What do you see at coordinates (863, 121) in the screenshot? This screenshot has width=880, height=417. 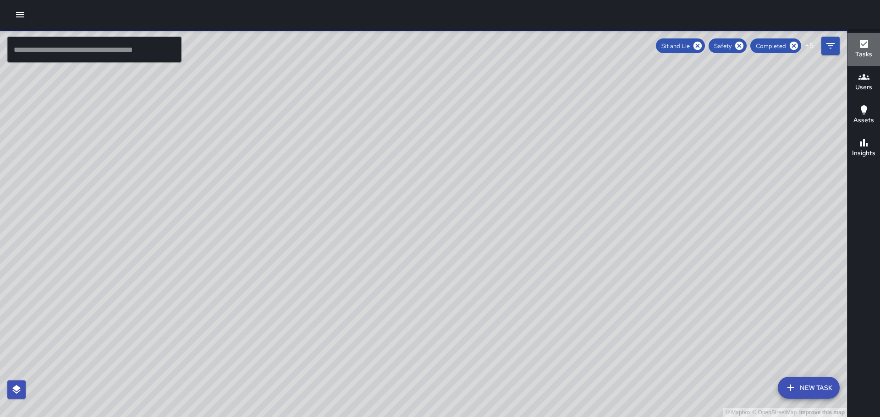 I see `h6: Assets` at bounding box center [863, 121].